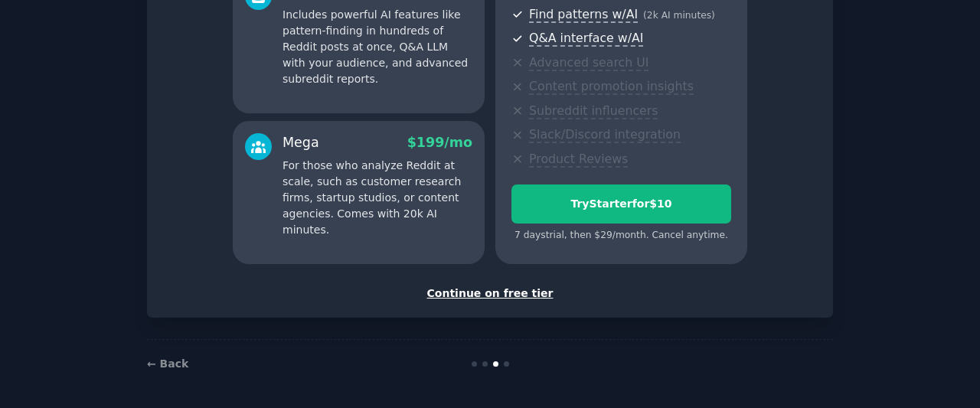  What do you see at coordinates (578, 160) in the screenshot?
I see `span: Product Reviews` at bounding box center [578, 160].